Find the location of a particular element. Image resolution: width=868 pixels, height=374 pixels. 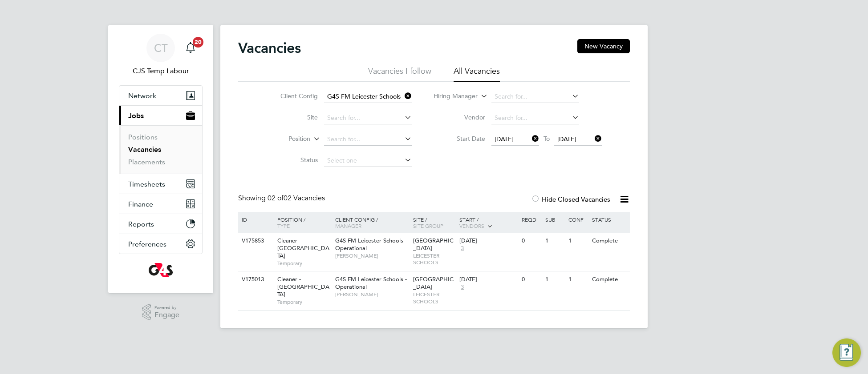

a: Placements is located at coordinates (147, 162).